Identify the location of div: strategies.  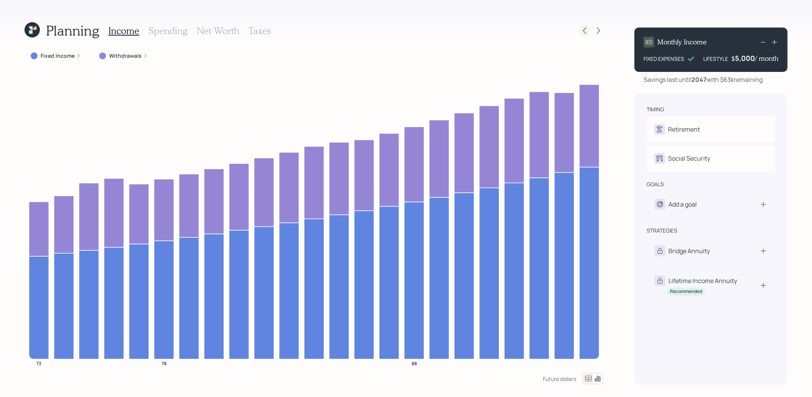
(662, 231).